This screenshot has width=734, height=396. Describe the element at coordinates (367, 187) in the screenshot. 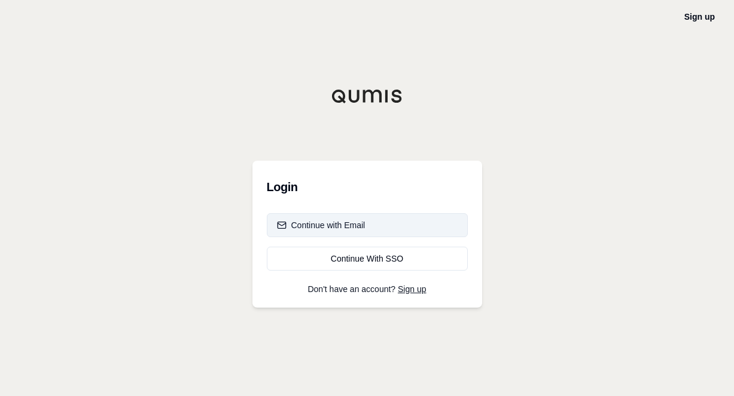

I see `h3: Login` at that location.